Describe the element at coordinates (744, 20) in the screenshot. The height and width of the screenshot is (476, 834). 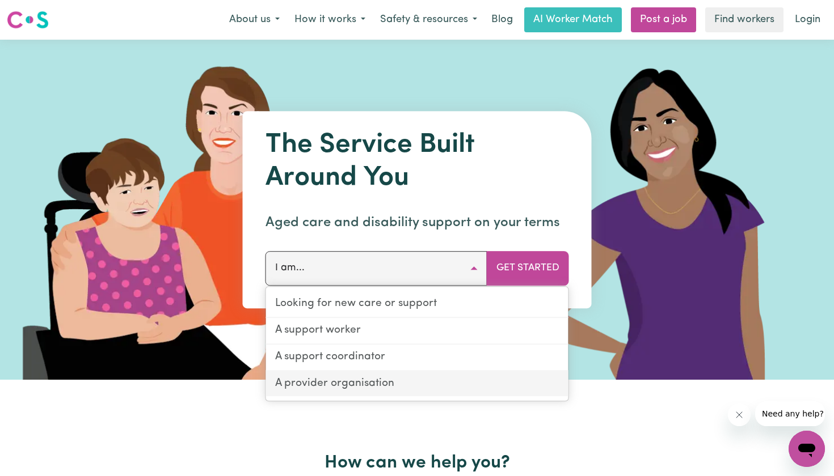
I see `a: Find workers` at that location.